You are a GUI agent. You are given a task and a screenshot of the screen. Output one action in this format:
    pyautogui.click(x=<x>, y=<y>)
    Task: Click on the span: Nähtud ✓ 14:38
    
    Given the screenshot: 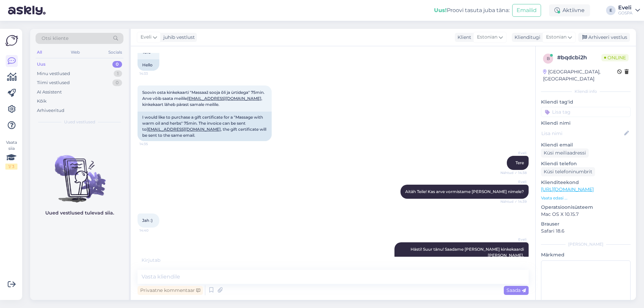 What is the action you would take?
    pyautogui.click(x=514, y=173)
    